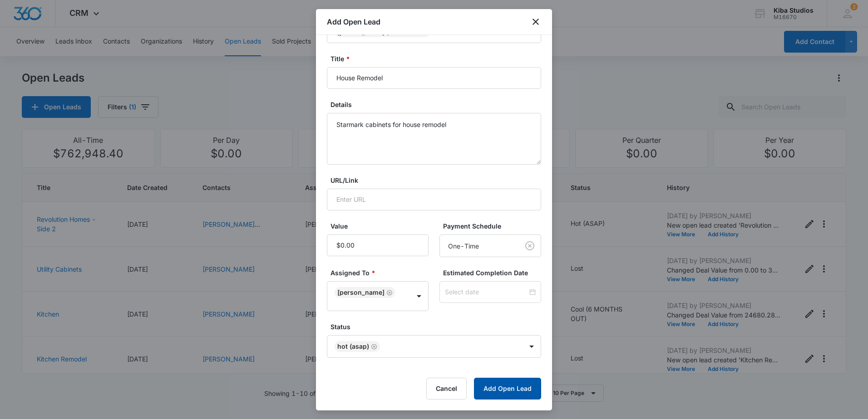 The image size is (868, 419). What do you see at coordinates (389, 293) in the screenshot?
I see `div: Remove Cinthya Espinoza` at bounding box center [389, 293].